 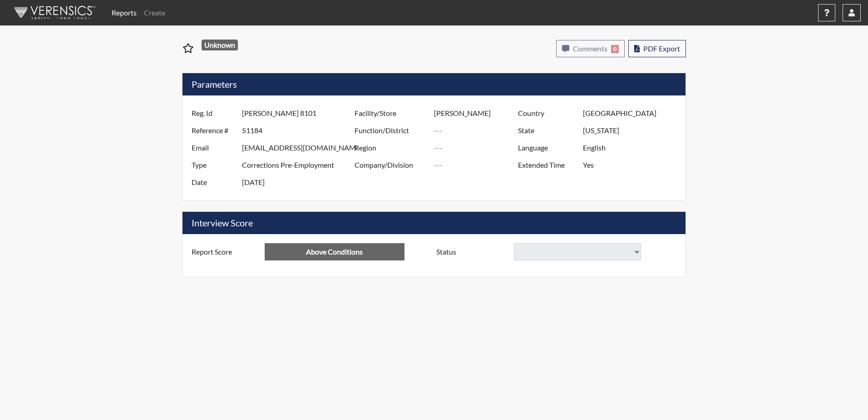 I want to click on label: Region, so click(x=391, y=148).